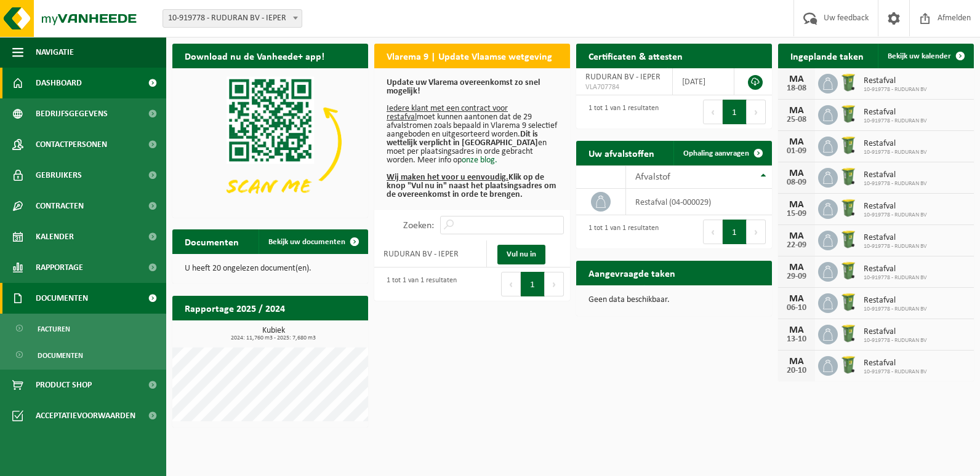 This screenshot has width=980, height=476. What do you see at coordinates (419, 225) in the screenshot?
I see `label: Zoeken:` at bounding box center [419, 225].